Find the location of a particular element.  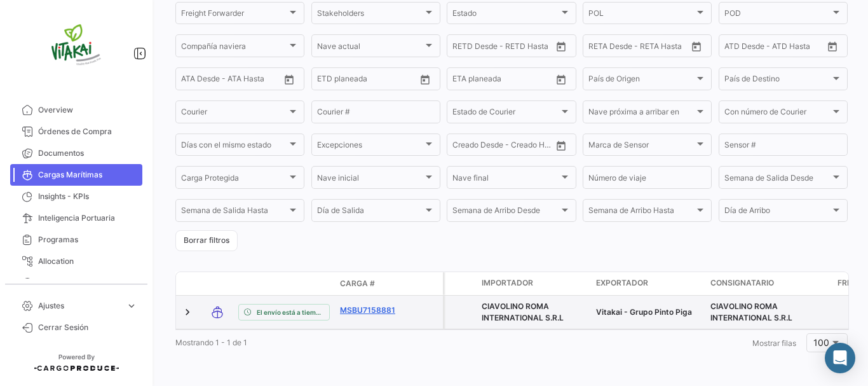

div: Abrir Intercom Messenger is located at coordinates (840, 358).